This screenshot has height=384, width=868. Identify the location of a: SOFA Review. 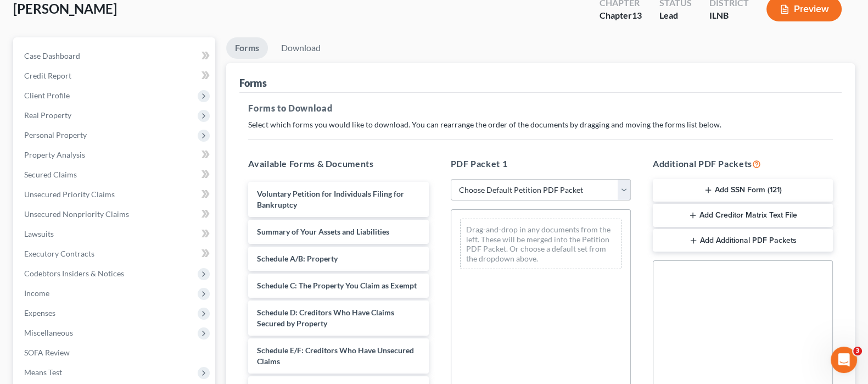
(116, 353).